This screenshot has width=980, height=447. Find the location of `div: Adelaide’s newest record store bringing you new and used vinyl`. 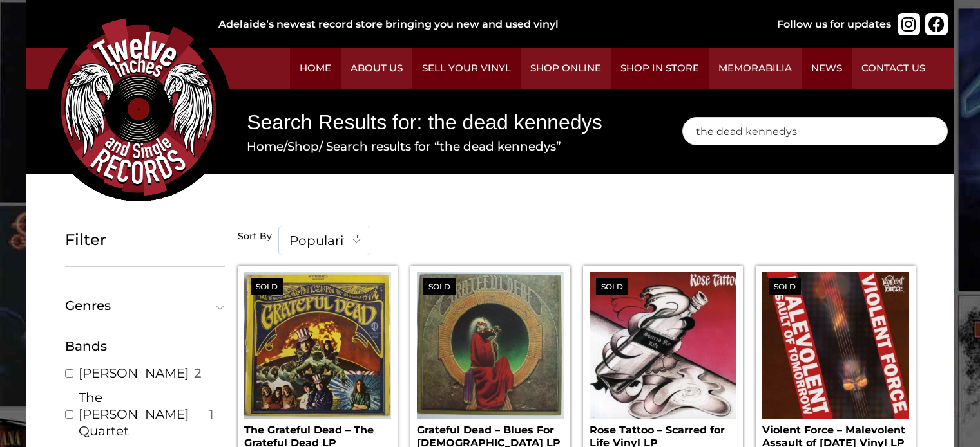

div: Adelaide’s newest record store bringing you new and used vinyl is located at coordinates (477, 24).